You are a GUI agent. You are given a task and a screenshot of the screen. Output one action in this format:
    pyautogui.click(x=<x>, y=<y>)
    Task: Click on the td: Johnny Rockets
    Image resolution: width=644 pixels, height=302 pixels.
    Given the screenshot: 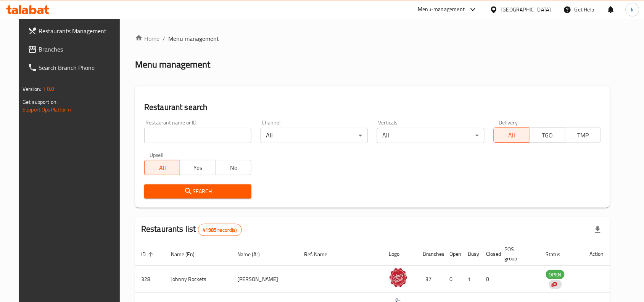 What is the action you would take?
    pyautogui.click(x=198, y=279)
    